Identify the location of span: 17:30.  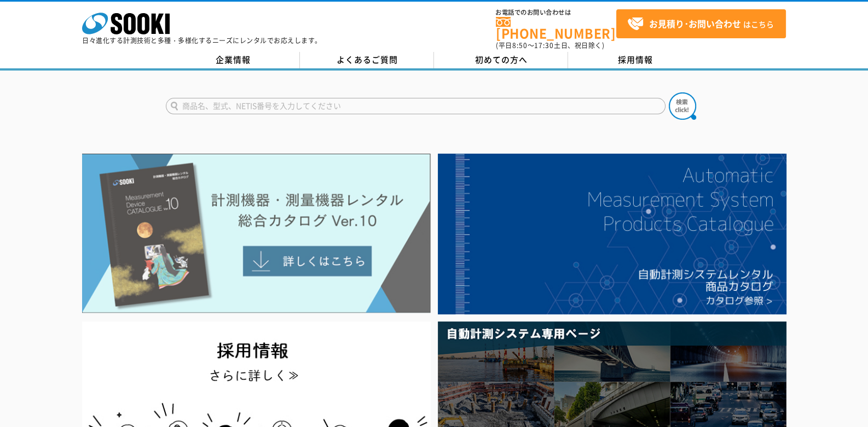
(544, 45).